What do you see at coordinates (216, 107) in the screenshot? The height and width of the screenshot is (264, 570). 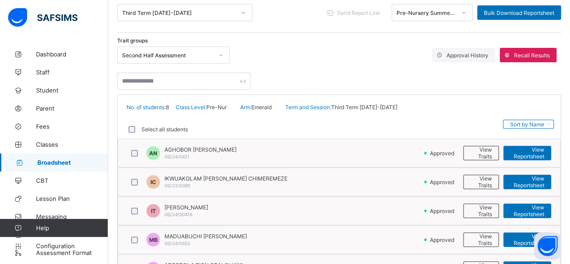 I see `span: Pre-Nur` at bounding box center [216, 107].